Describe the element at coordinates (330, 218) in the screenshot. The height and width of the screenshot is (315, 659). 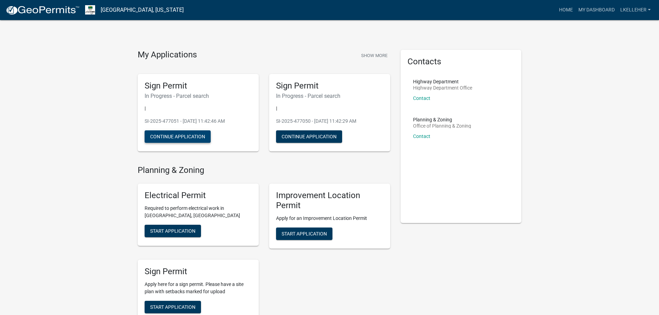
I see `p: Apply for an Improvement Location Permit` at that location.